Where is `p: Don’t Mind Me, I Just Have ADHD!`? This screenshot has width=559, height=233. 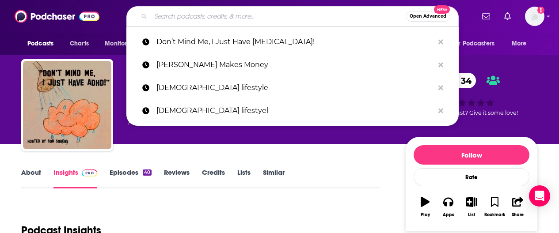
p: Don’t Mind Me, I Just Have ADHD! is located at coordinates (295, 42).